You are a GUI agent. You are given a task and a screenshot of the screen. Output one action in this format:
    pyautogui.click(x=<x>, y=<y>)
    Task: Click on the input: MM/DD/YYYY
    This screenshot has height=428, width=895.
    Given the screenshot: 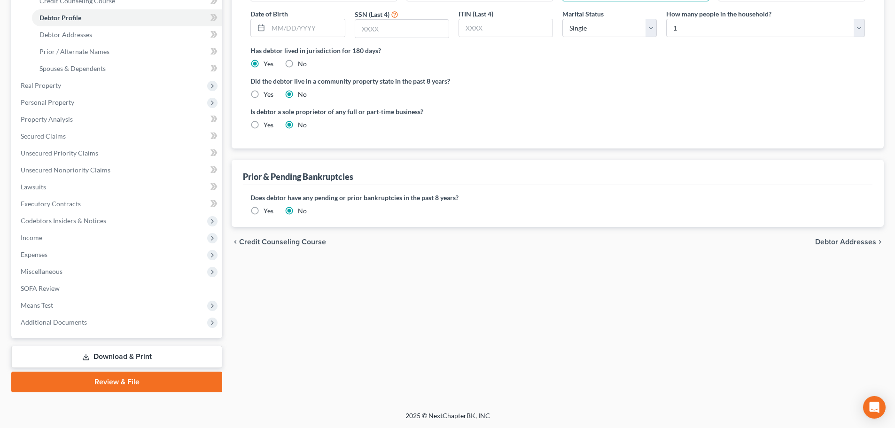 What is the action you would take?
    pyautogui.click(x=306, y=28)
    